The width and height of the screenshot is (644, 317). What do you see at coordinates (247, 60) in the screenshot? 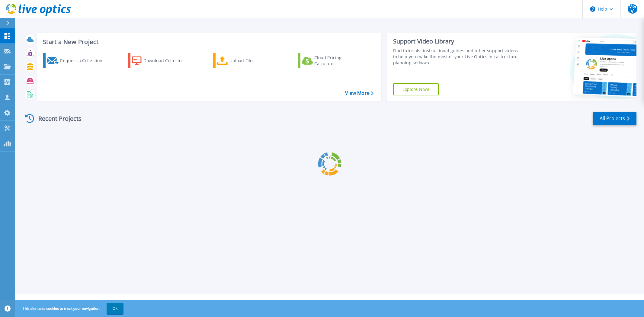
I see `a: Upload Files` at bounding box center [247, 60].